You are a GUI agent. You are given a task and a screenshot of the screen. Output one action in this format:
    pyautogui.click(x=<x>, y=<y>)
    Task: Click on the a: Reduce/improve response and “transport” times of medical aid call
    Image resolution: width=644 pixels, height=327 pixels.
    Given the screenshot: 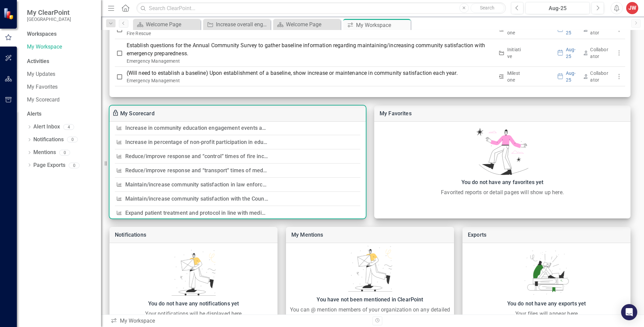 What is the action you would take?
    pyautogui.click(x=208, y=171)
    